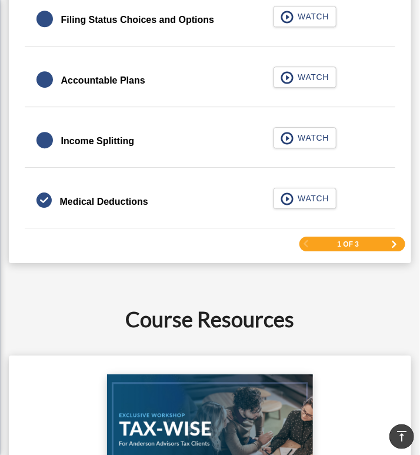 The image size is (420, 455). Describe the element at coordinates (103, 81) in the screenshot. I see `div: Accountable Plans` at that location.